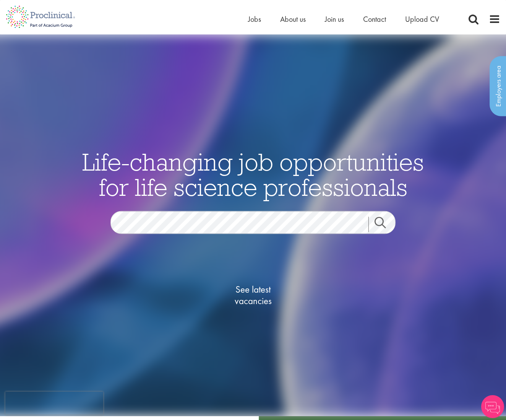 This screenshot has height=420, width=506. I want to click on a: Jobs, so click(254, 19).